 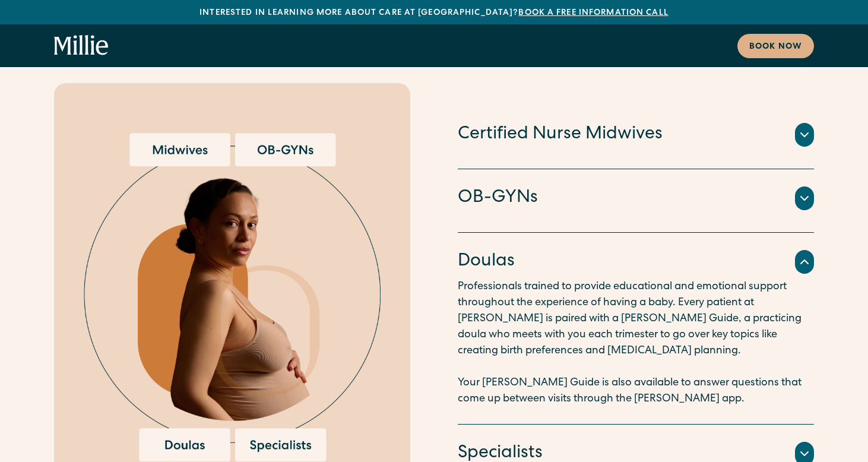 What do you see at coordinates (593, 13) in the screenshot?
I see `a: Book a free information call` at bounding box center [593, 13].